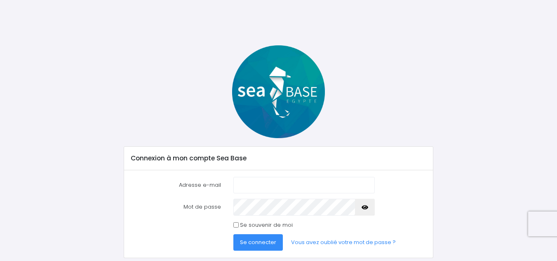 The width and height of the screenshot is (557, 261). I want to click on label: Adresse e-mail, so click(176, 185).